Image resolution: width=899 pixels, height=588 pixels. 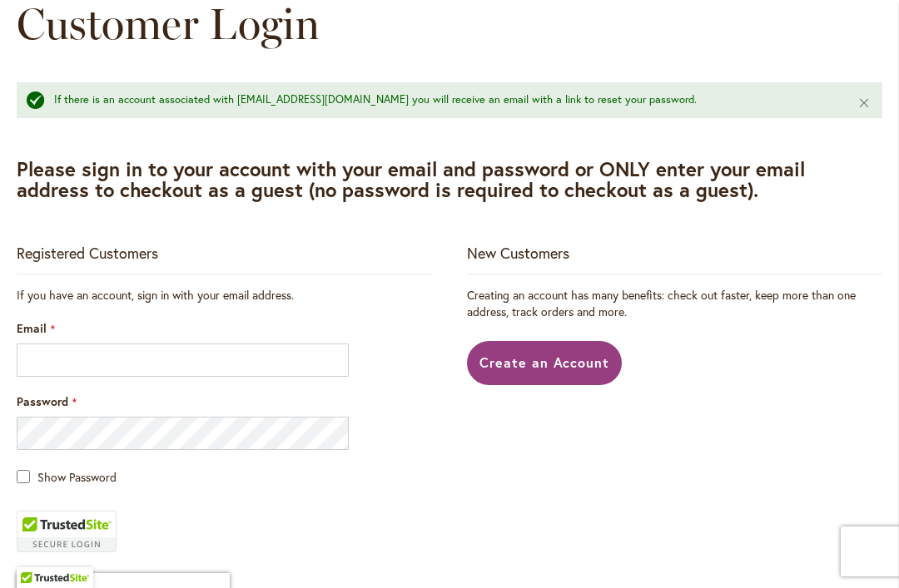 I want to click on span: Email, so click(x=32, y=328).